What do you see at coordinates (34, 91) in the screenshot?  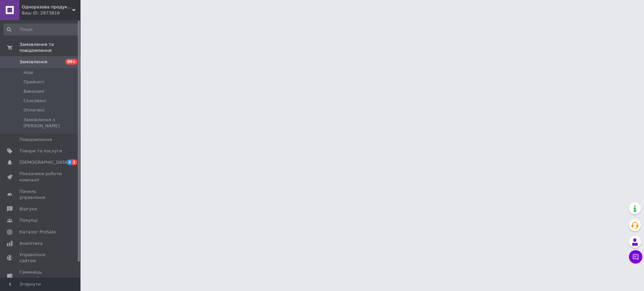 I see `span: Виконані` at bounding box center [34, 91].